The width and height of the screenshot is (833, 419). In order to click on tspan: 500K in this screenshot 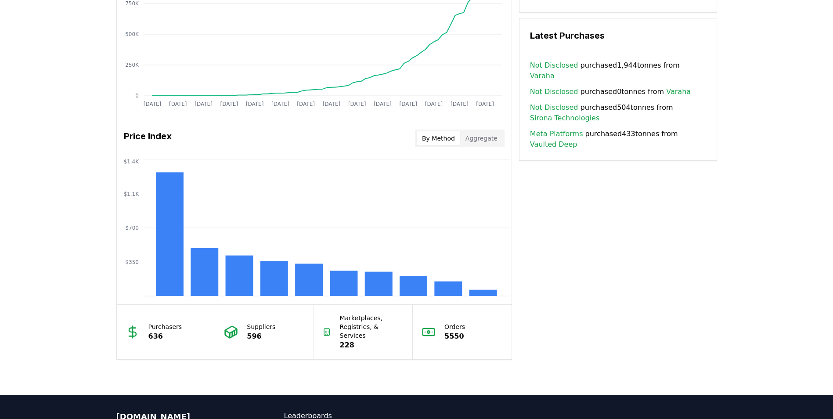, I will do `click(132, 34)`.